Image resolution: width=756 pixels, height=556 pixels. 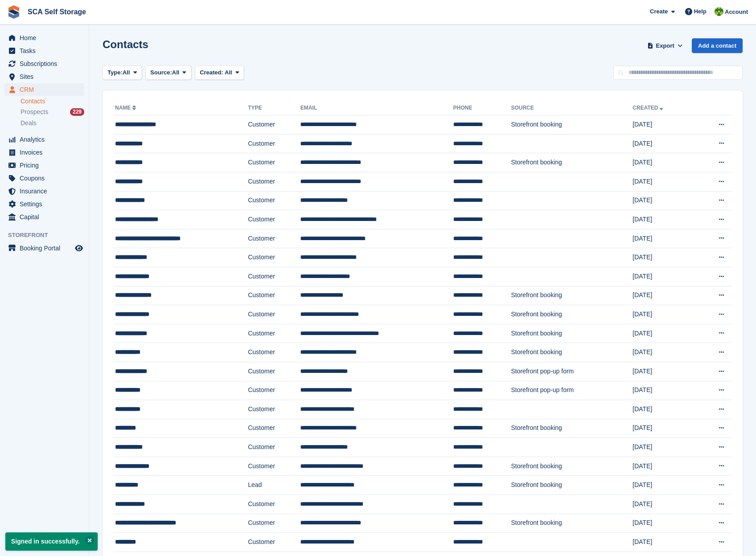 What do you see at coordinates (52, 123) in the screenshot?
I see `a: Deals` at bounding box center [52, 123].